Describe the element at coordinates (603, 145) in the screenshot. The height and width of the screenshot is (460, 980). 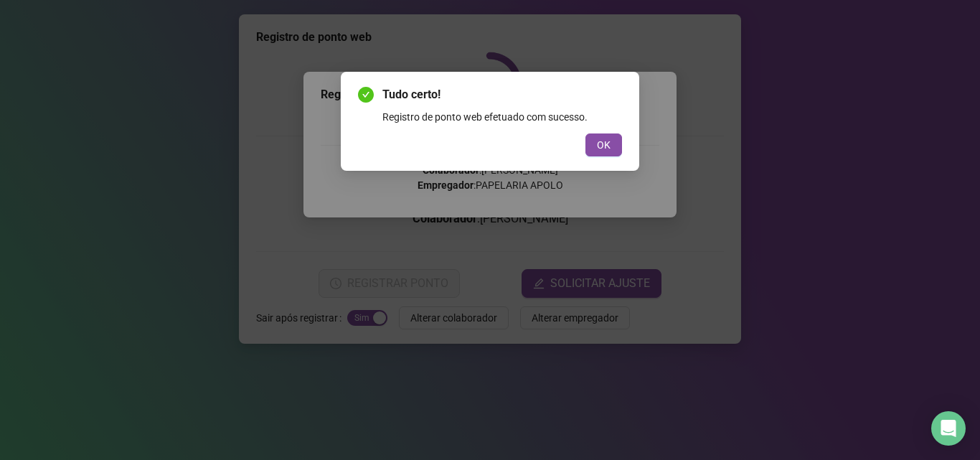
I see `button: OK` at that location.